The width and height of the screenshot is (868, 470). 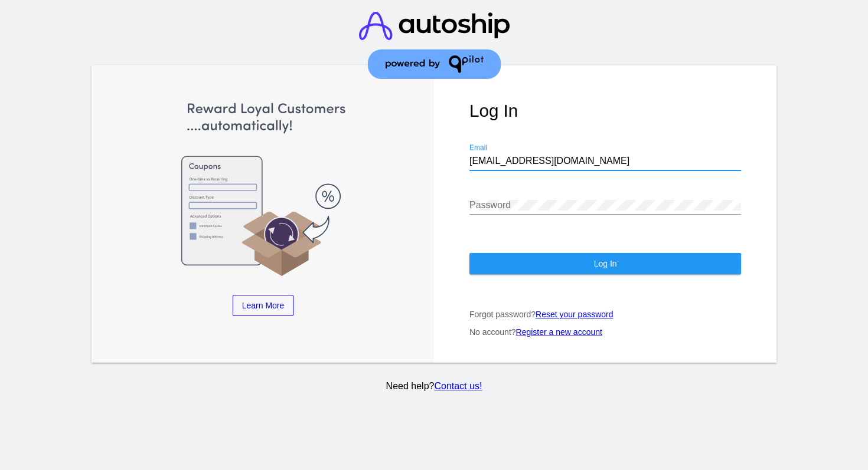 What do you see at coordinates (605, 111) in the screenshot?
I see `h1: Log In` at bounding box center [605, 111].